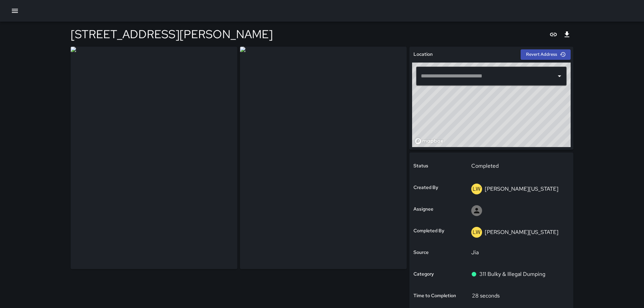  What do you see at coordinates (486, 295) in the screenshot?
I see `p: 28 seconds` at bounding box center [486, 295].